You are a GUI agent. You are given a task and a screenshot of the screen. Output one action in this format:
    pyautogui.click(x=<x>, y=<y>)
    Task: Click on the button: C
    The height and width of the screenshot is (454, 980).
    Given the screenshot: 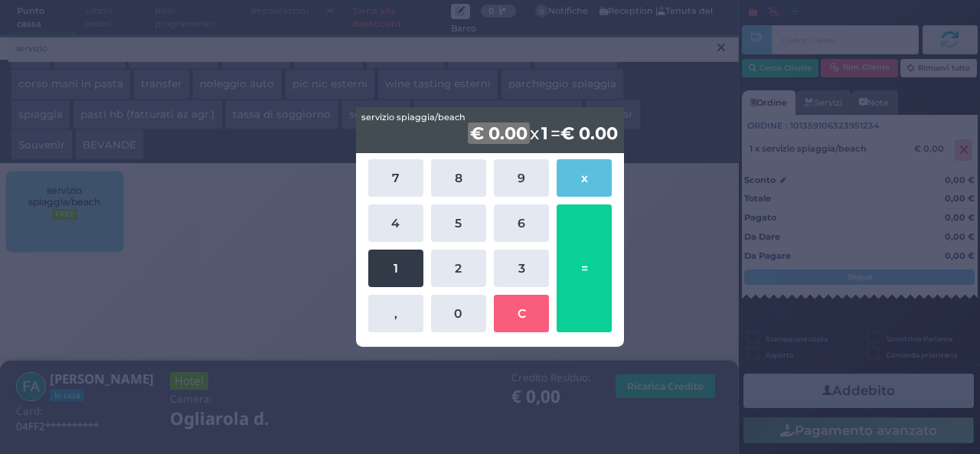 What is the action you would take?
    pyautogui.click(x=521, y=313)
    